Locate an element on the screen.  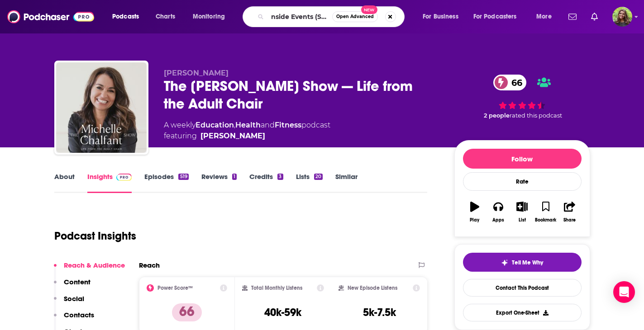
div: Bookmark is located at coordinates (545, 220).